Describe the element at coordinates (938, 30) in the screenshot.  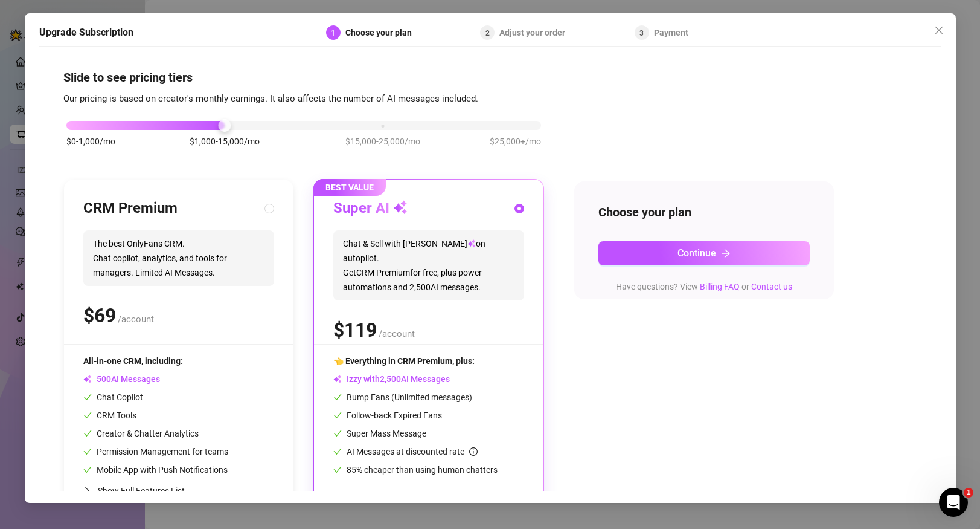
I see `span: Close` at that location.